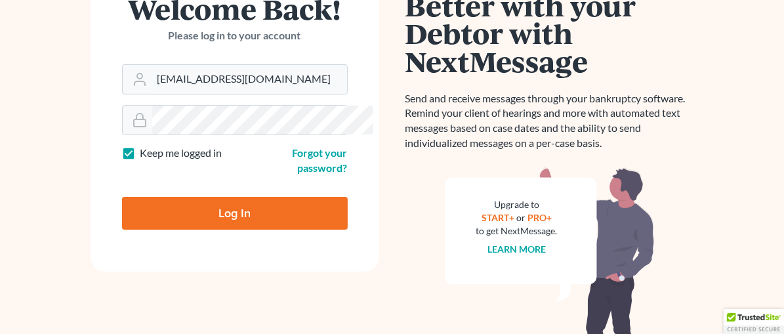 This screenshot has width=784, height=334. Describe the element at coordinates (521, 217) in the screenshot. I see `span: or` at that location.